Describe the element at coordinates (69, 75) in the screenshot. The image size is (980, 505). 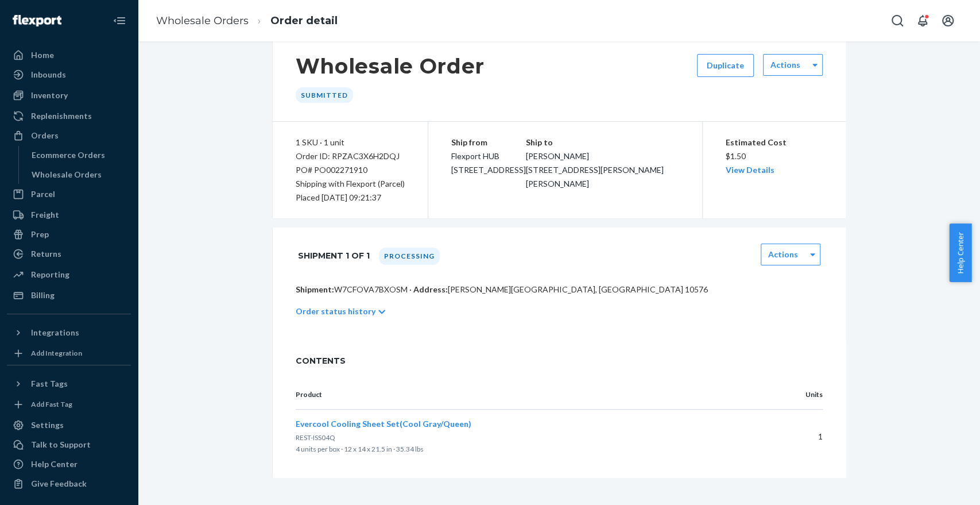
I see `a: Inbounds` at that location.